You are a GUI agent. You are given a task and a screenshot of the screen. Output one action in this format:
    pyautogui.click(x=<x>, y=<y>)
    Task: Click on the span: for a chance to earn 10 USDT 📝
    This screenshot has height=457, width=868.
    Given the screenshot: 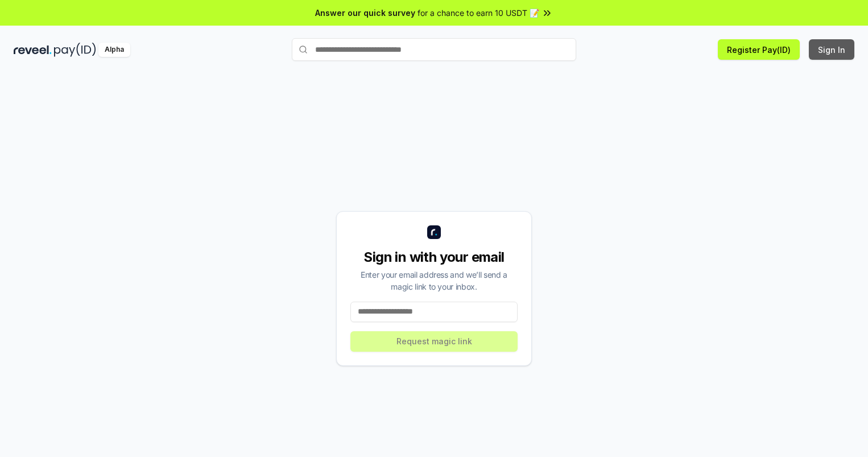 What is the action you would take?
    pyautogui.click(x=478, y=13)
    